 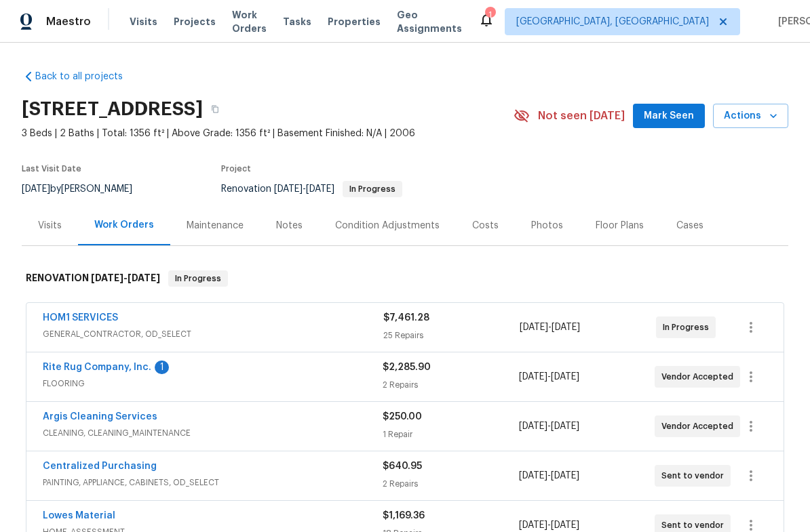 I want to click on a: Rite Rug Company, Inc., so click(x=97, y=368).